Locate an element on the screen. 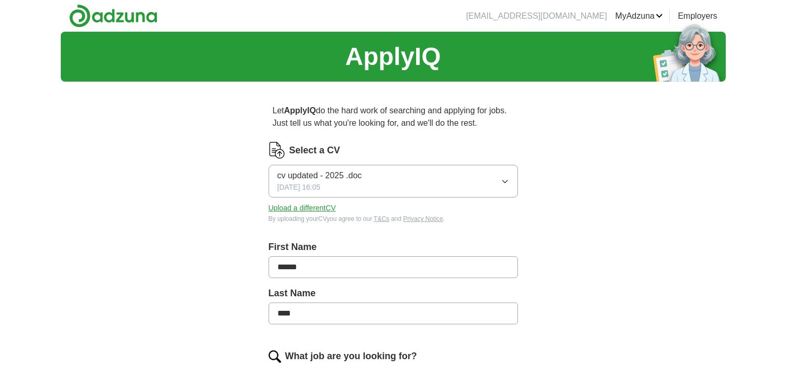 This screenshot has width=786, height=368. h1: ApplyIQ is located at coordinates (393, 57).